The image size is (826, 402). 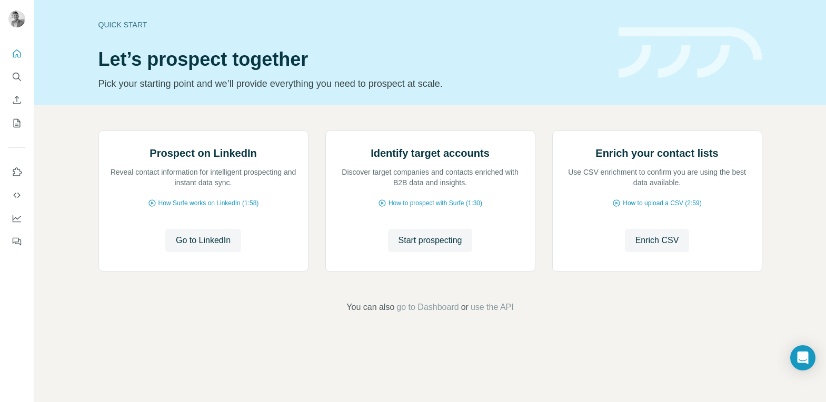 What do you see at coordinates (203, 240) in the screenshot?
I see `span: Go to LinkedIn` at bounding box center [203, 240].